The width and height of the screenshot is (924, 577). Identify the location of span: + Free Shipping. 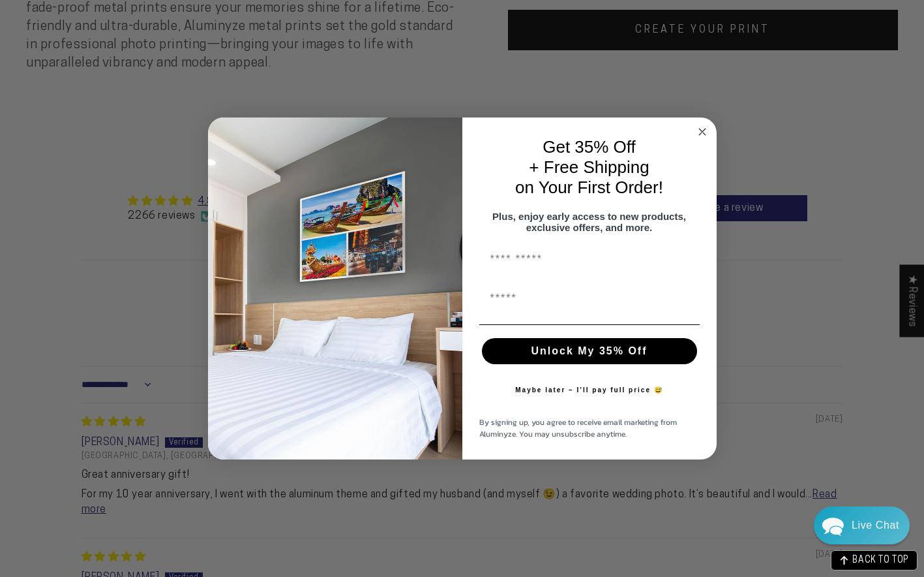
(589, 168).